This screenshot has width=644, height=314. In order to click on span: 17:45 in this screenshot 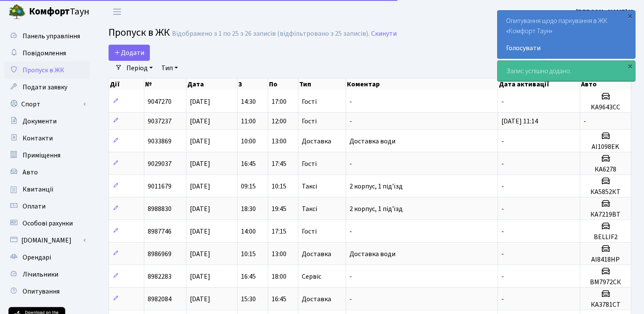, I will do `click(279, 164)`.